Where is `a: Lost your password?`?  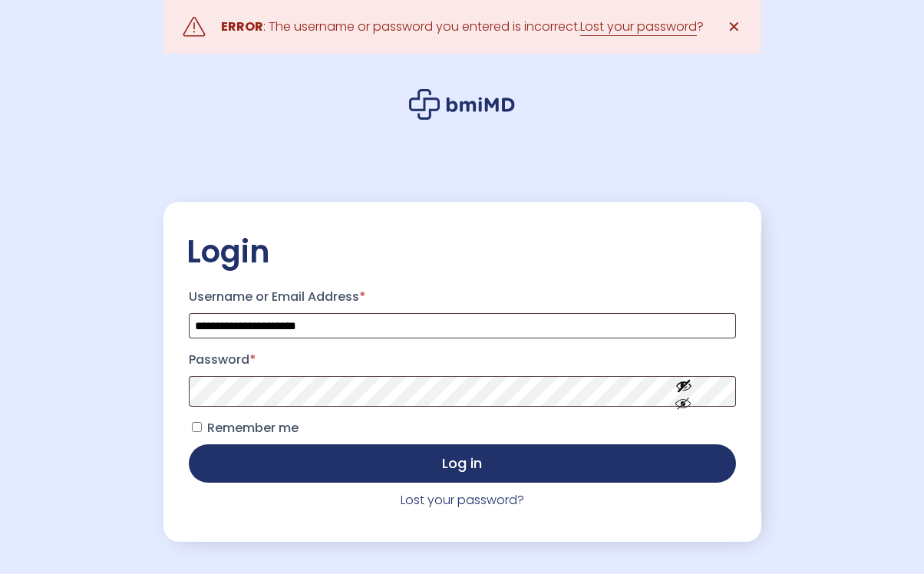 a: Lost your password? is located at coordinates (462, 499).